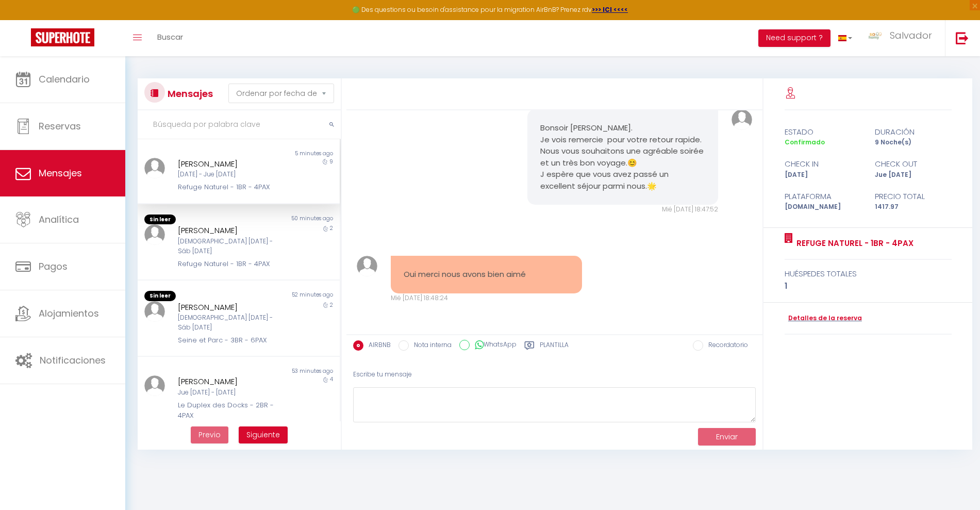  I want to click on span: Confirmado, so click(805, 142).